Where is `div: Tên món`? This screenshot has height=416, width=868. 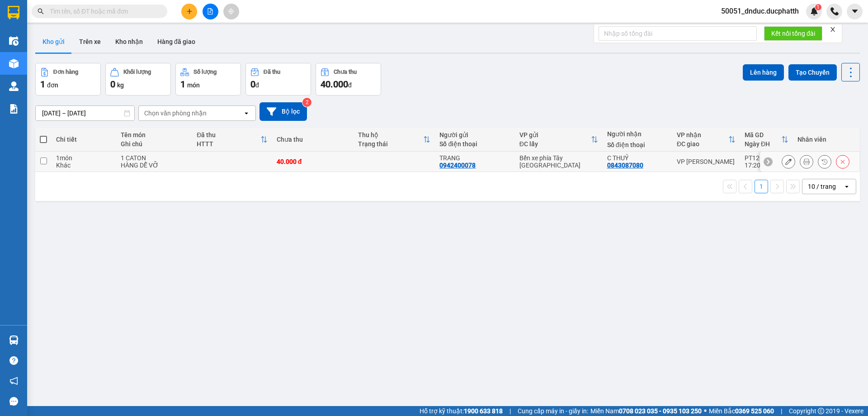 div: Tên món is located at coordinates (154, 135).